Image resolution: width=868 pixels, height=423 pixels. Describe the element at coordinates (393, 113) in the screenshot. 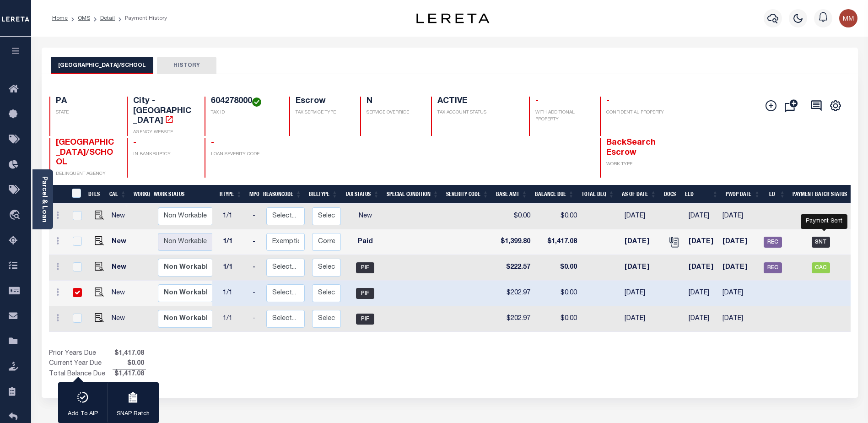

I see `p: SERVICE OVERRIDE` at that location.